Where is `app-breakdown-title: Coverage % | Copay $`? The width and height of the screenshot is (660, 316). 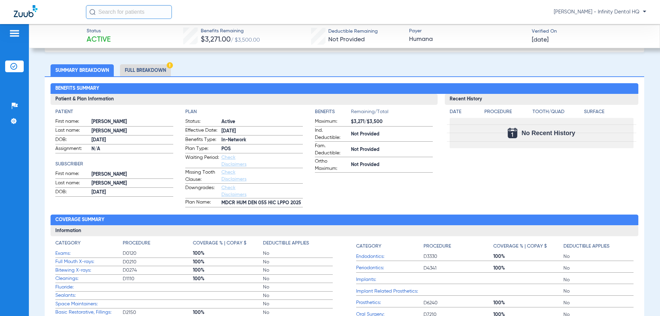
app-breakdown-title: Coverage % | Copay $ is located at coordinates (228, 244).